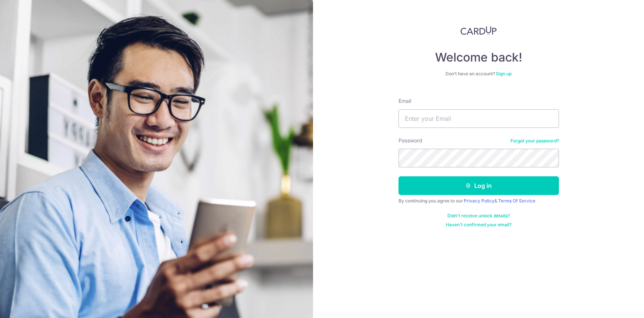 This screenshot has height=318, width=644. What do you see at coordinates (479, 225) in the screenshot?
I see `a: Haven't confirmed your email?` at bounding box center [479, 225].